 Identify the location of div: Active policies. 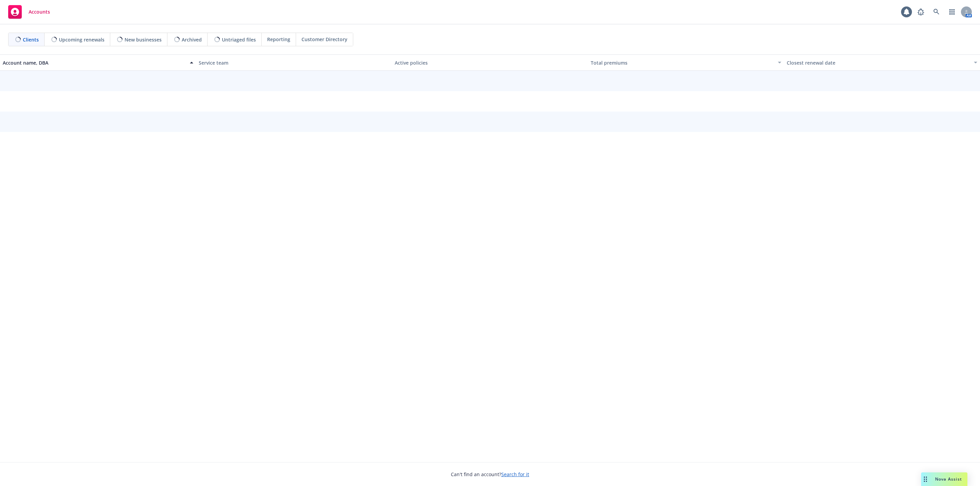
(490, 63).